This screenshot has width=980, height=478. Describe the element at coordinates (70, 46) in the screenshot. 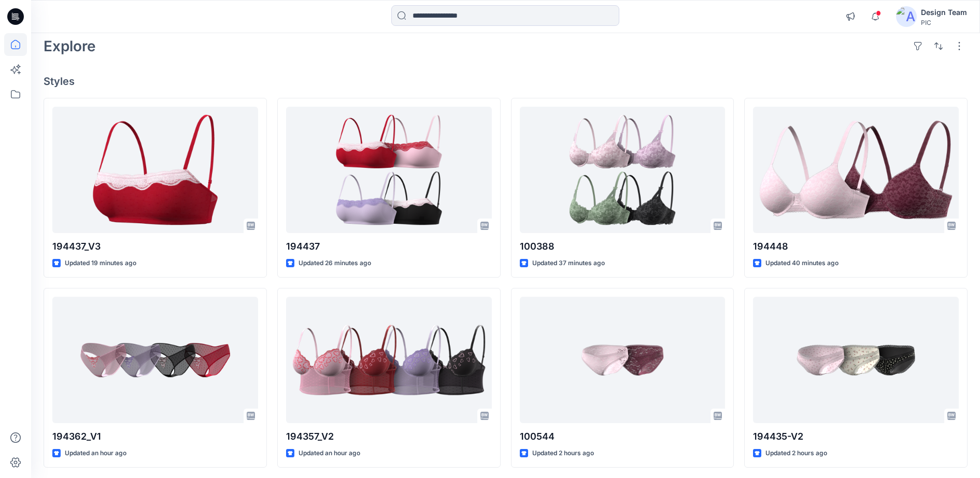

I see `h2: Explore` at that location.